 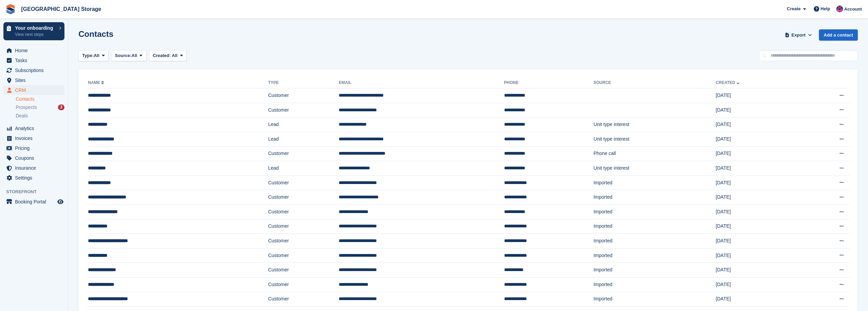 What do you see at coordinates (22, 116) in the screenshot?
I see `span: Deals` at bounding box center [22, 116].